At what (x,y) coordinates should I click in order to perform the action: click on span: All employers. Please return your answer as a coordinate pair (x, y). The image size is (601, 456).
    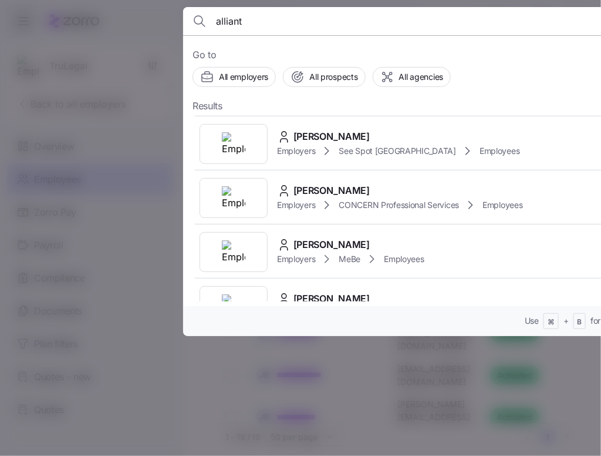
    Looking at the image, I should click on (244, 77).